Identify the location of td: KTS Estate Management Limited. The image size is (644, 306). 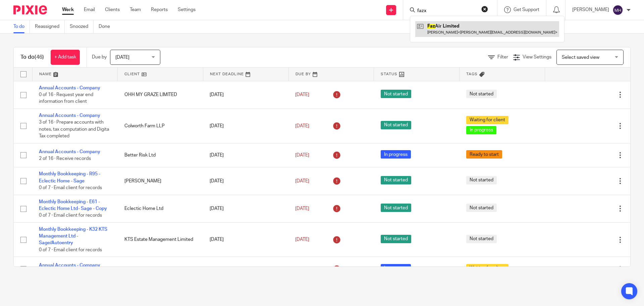
(160, 240).